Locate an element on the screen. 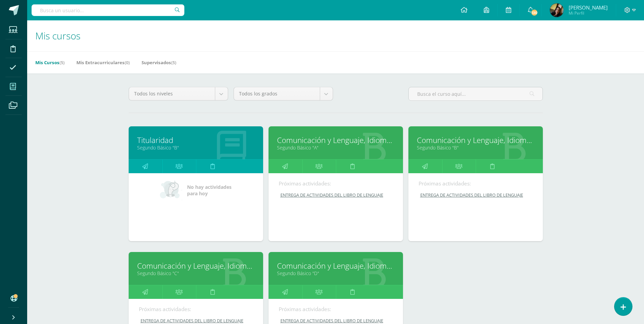 The image size is (644, 324). a: Todos los niveles is located at coordinates (178, 94).